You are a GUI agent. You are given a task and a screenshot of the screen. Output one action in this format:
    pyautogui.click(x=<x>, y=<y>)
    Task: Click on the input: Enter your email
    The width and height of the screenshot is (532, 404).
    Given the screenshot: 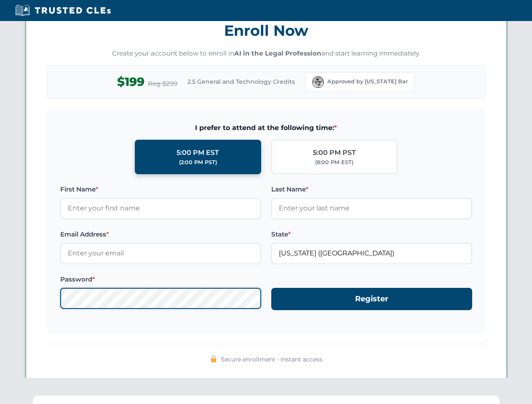 What is the action you would take?
    pyautogui.click(x=160, y=253)
    